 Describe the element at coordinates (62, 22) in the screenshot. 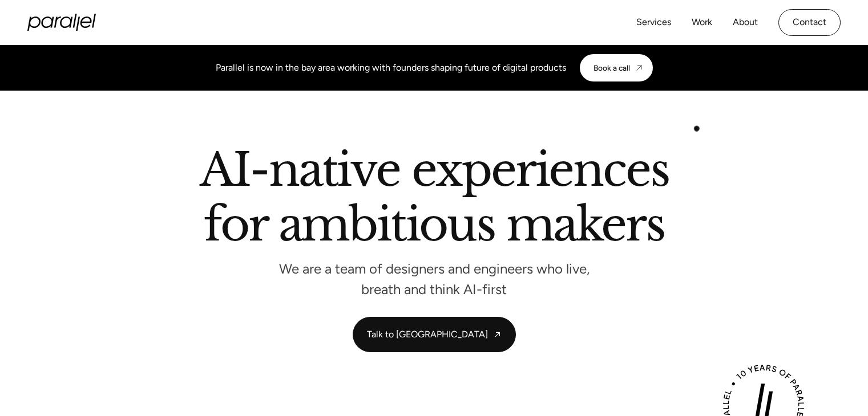

I see `a: home` at that location.